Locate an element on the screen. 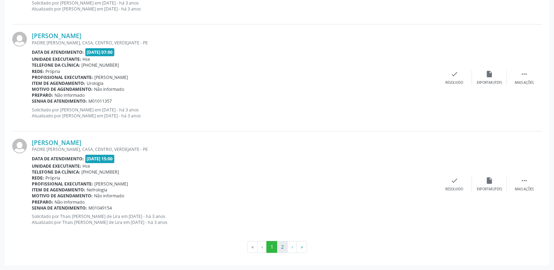 The height and width of the screenshot is (270, 554). span: Urologia is located at coordinates (95, 83).